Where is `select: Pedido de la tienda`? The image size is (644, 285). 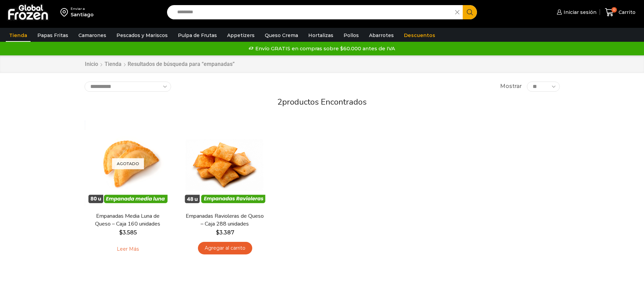 select: Pedido de la tienda is located at coordinates (128, 86).